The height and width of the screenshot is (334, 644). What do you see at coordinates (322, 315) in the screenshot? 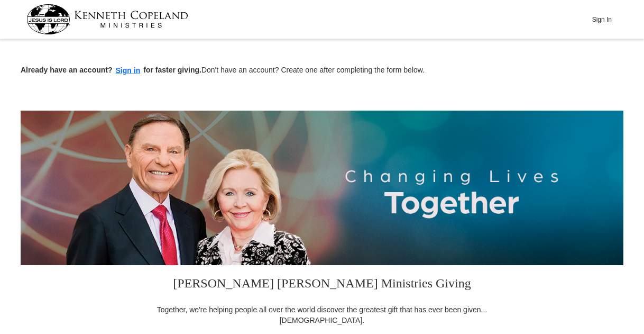
I see `div: Together, we're helping people all over the world discover the greatest gift that has ever been g...` at bounding box center [322, 315].